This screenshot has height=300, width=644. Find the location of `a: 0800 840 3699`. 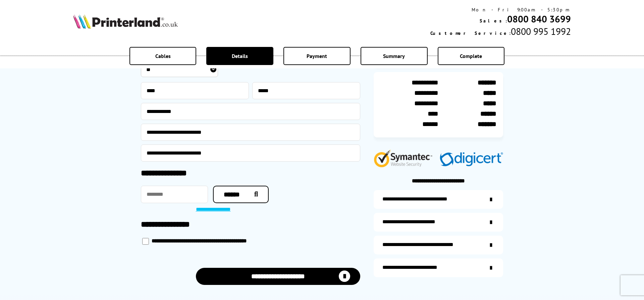

a: 0800 840 3699 is located at coordinates (539, 19).